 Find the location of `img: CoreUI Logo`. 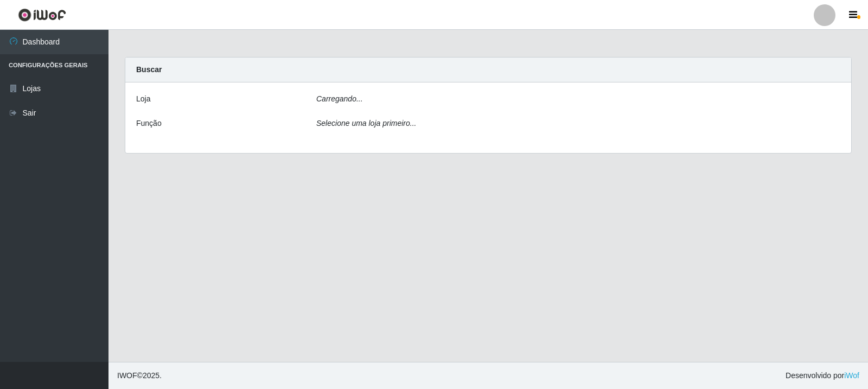

img: CoreUI Logo is located at coordinates (41, 14).